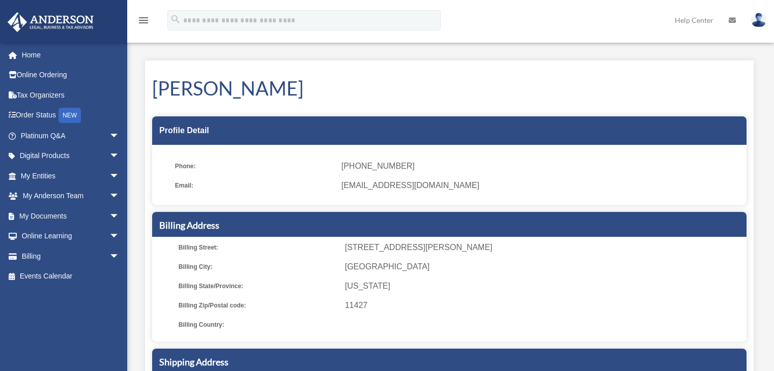 This screenshot has width=774, height=371. Describe the element at coordinates (71, 136) in the screenshot. I see `a: Platinum Q&Aarrow_drop_down` at that location.